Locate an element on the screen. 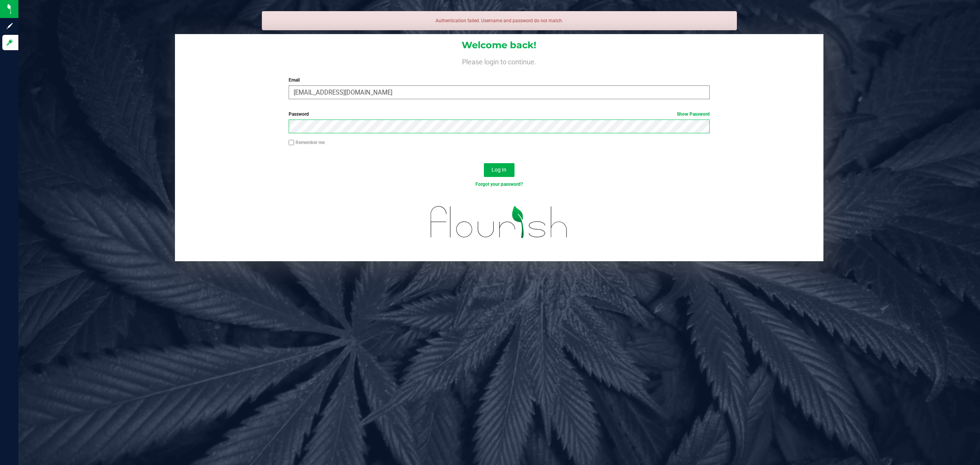 The width and height of the screenshot is (980, 465). label: Email is located at coordinates (499, 80).